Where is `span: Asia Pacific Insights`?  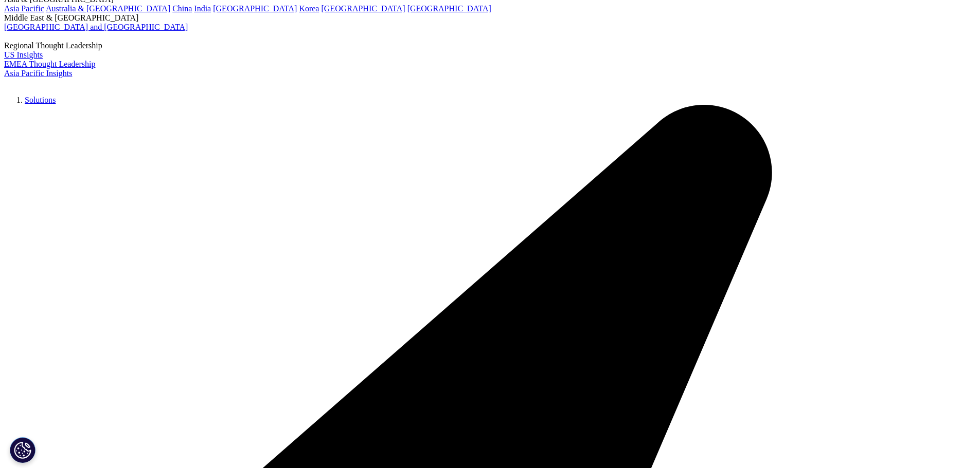
span: Asia Pacific Insights is located at coordinates (39, 73).